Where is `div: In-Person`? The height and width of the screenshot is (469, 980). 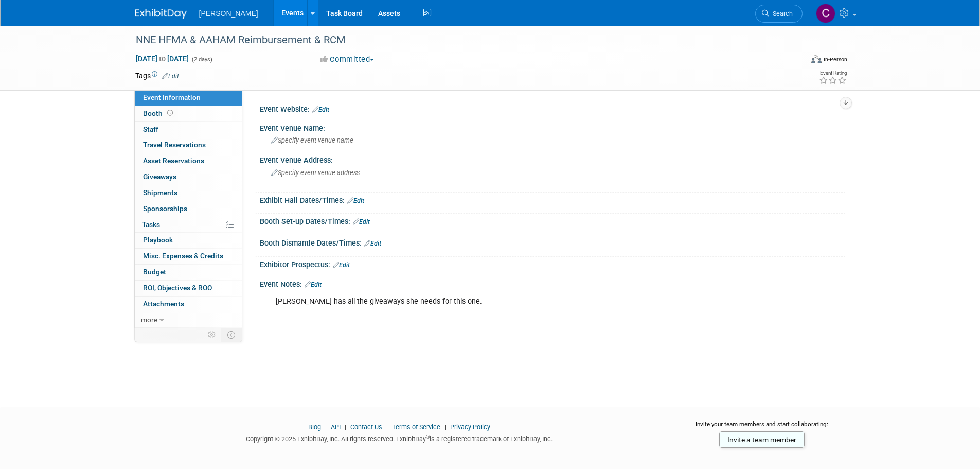 div: In-Person is located at coordinates (835, 59).